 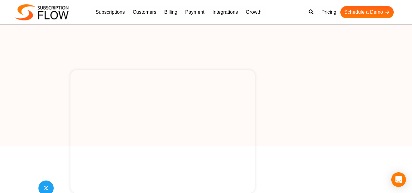 What do you see at coordinates (42, 12) in the screenshot?
I see `img: Subscriptionflow` at bounding box center [42, 12].